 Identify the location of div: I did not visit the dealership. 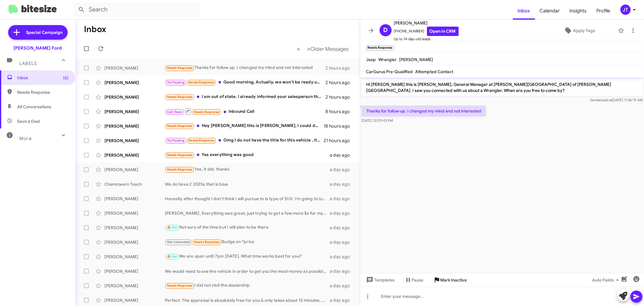
(247, 285).